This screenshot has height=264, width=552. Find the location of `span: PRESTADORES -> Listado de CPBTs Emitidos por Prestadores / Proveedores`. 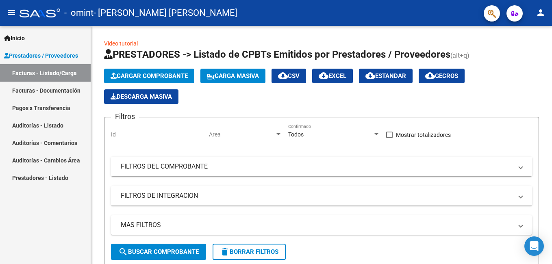

span: PRESTADORES -> Listado de CPBTs Emitidos por Prestadores / Proveedores is located at coordinates (277, 55).